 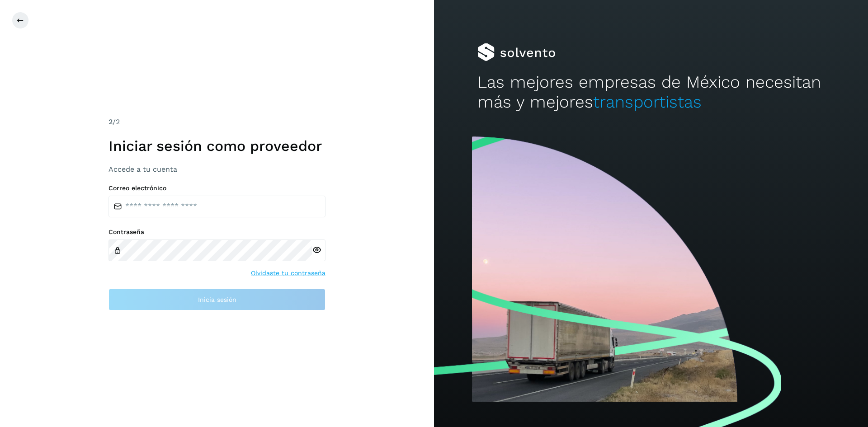 I want to click on h1: Iniciar sesión como proveedor, so click(x=217, y=146).